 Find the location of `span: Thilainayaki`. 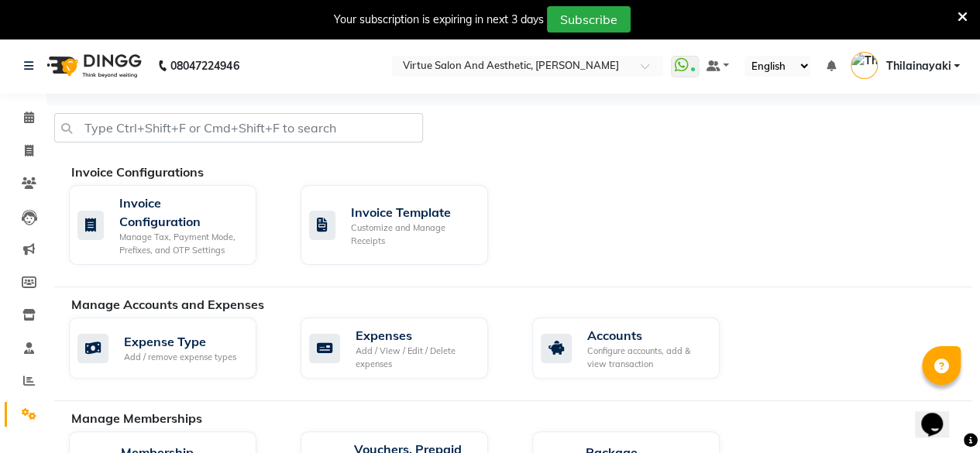

span: Thilainayaki is located at coordinates (918, 66).